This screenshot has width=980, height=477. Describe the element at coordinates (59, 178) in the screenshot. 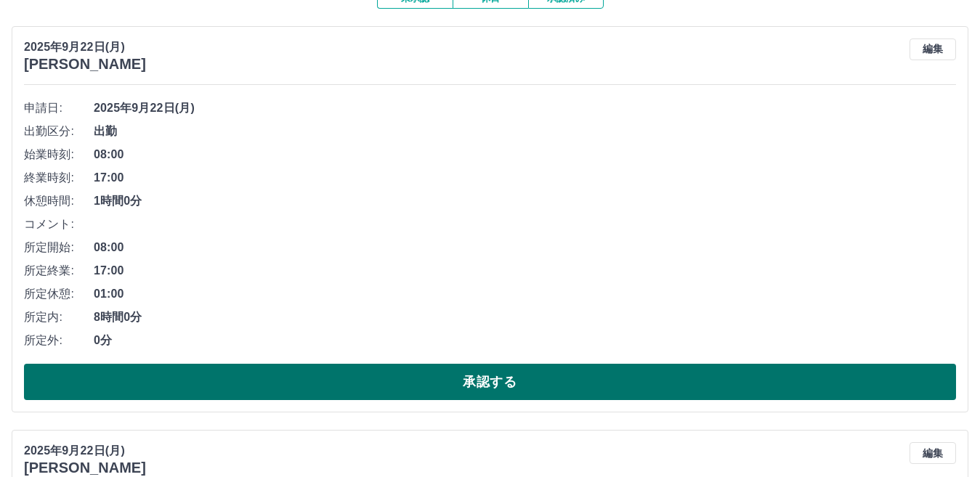

I see `span: 終業時刻:` at that location.